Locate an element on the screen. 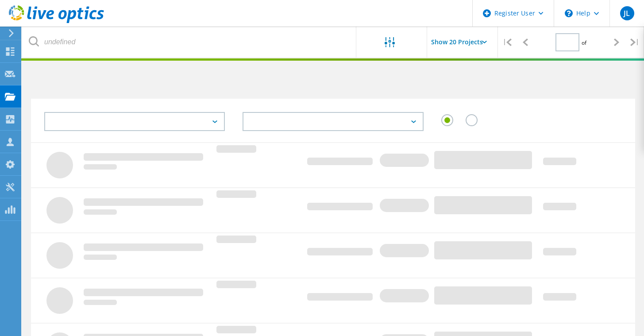 The image size is (644, 336). svg: \n is located at coordinates (569, 13).